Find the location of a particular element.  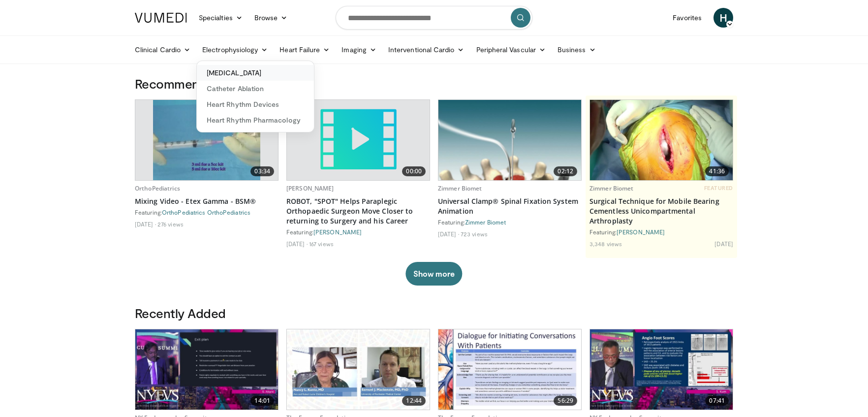

a: OrthoPediatrics OrthoPediatrics is located at coordinates (206, 212).